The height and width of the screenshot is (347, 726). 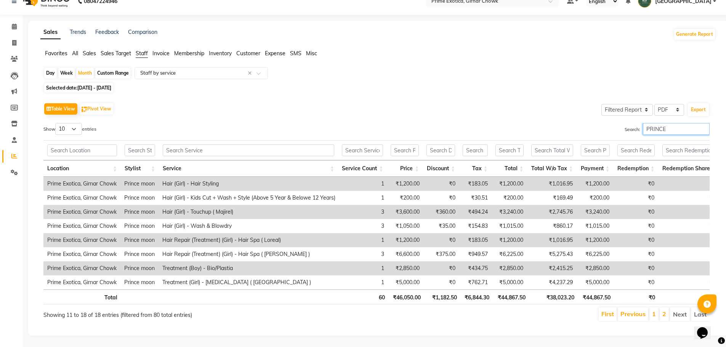 I want to click on a: Feedback, so click(x=107, y=32).